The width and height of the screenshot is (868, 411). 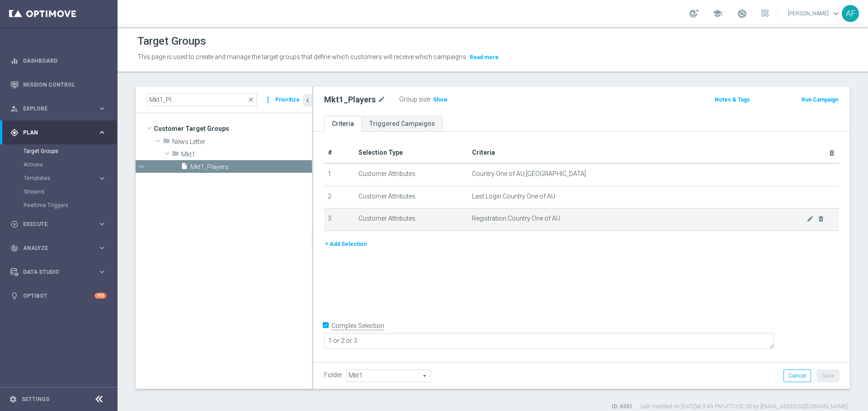 I want to click on td: 1, so click(x=340, y=175).